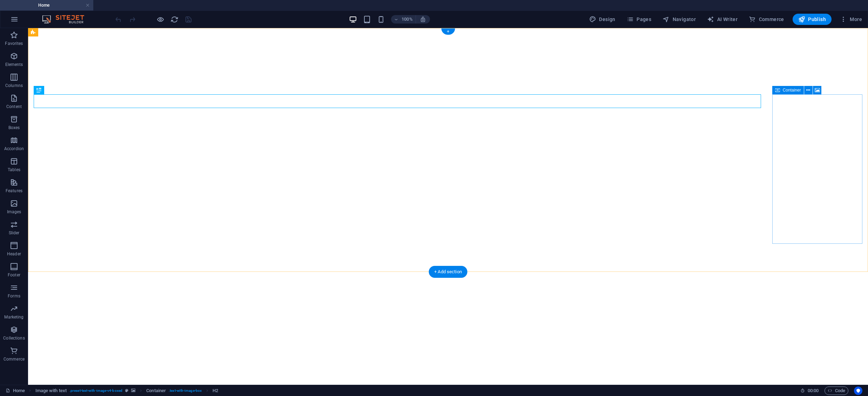 This screenshot has width=868, height=396. What do you see at coordinates (14, 64) in the screenshot?
I see `p: Elements` at bounding box center [14, 64].